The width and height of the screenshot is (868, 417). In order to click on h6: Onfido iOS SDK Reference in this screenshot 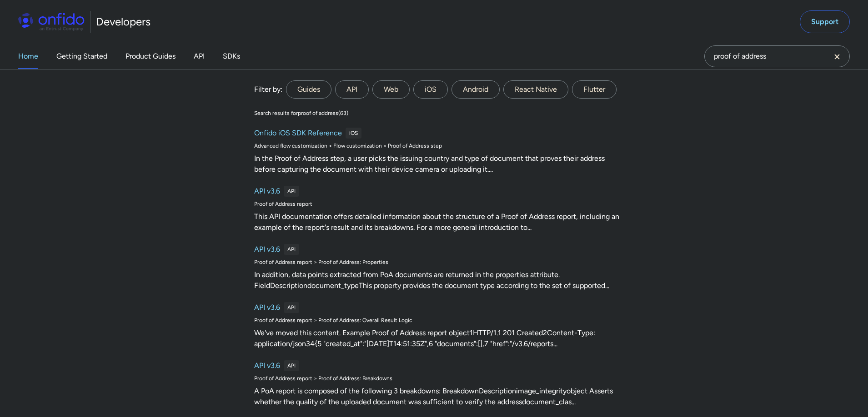, I will do `click(298, 133)`.